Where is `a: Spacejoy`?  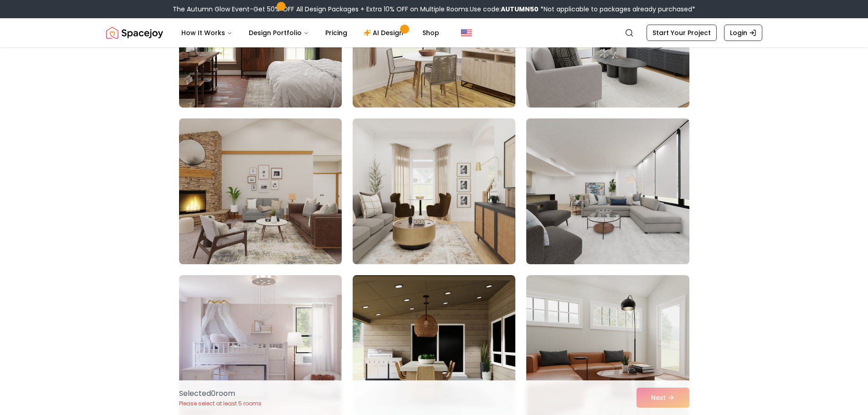 a: Spacejoy is located at coordinates (134, 33).